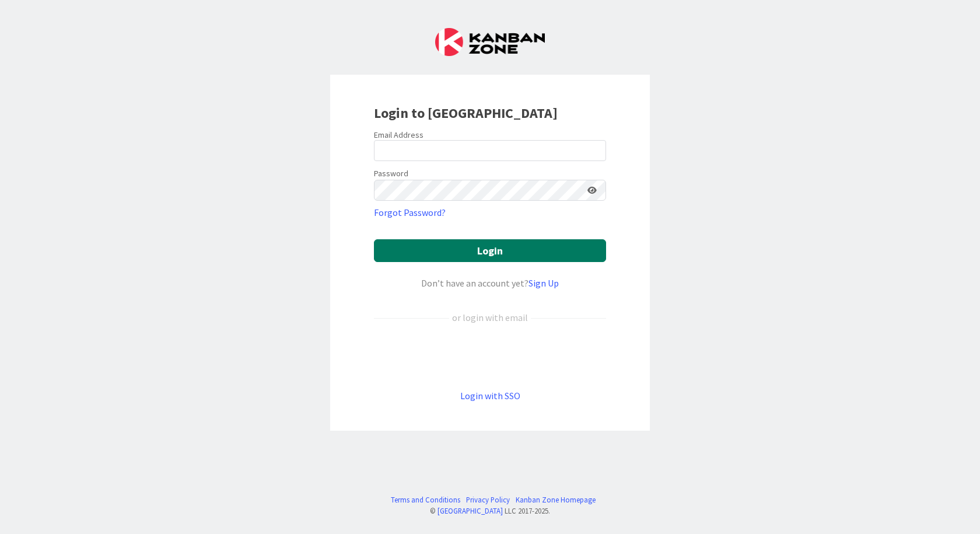 The height and width of the screenshot is (534, 980). I want to click on label: Password, so click(391, 174).